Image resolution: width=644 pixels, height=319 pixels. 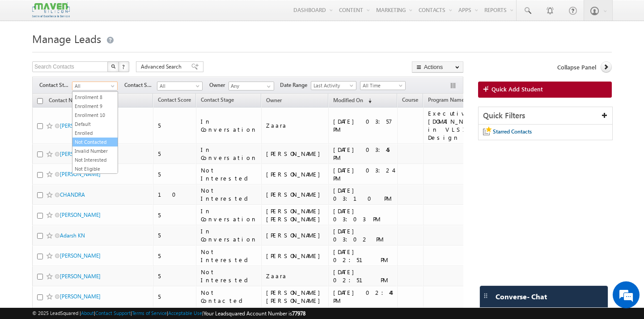 What do you see at coordinates (512, 131) in the screenshot?
I see `span: Starred Contacts` at bounding box center [512, 131].